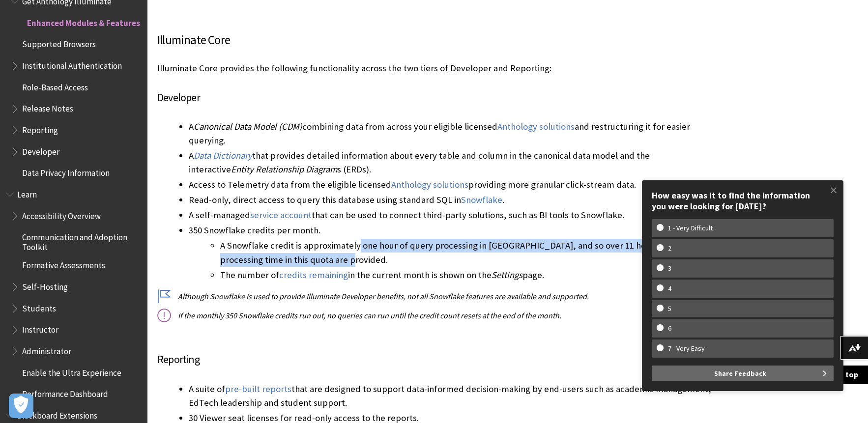 This screenshot has height=423, width=868. What do you see at coordinates (284, 169) in the screenshot?
I see `span: Entity Relationship Diagram` at bounding box center [284, 169].